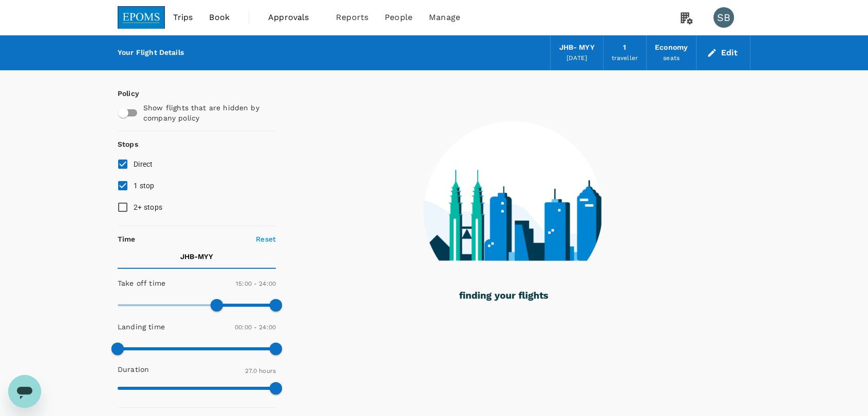 The image size is (868, 416). Describe the element at coordinates (624, 48) in the screenshot. I see `div: 1` at that location.